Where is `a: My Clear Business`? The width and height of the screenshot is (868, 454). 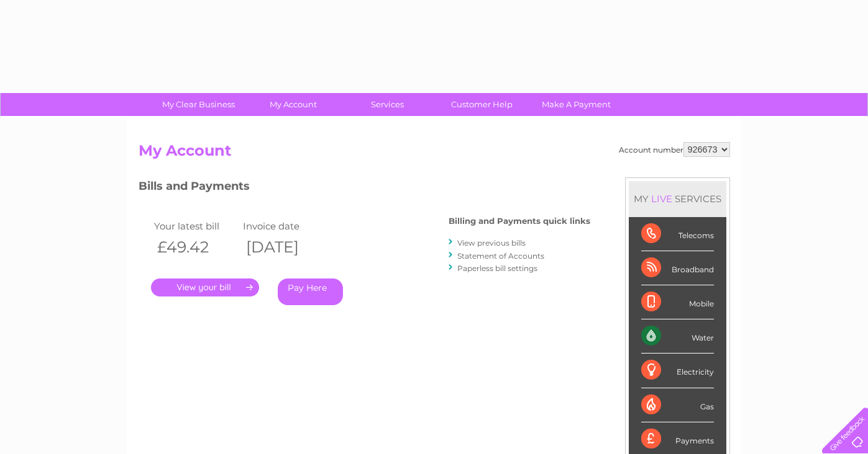 a: My Clear Business is located at coordinates (198, 104).